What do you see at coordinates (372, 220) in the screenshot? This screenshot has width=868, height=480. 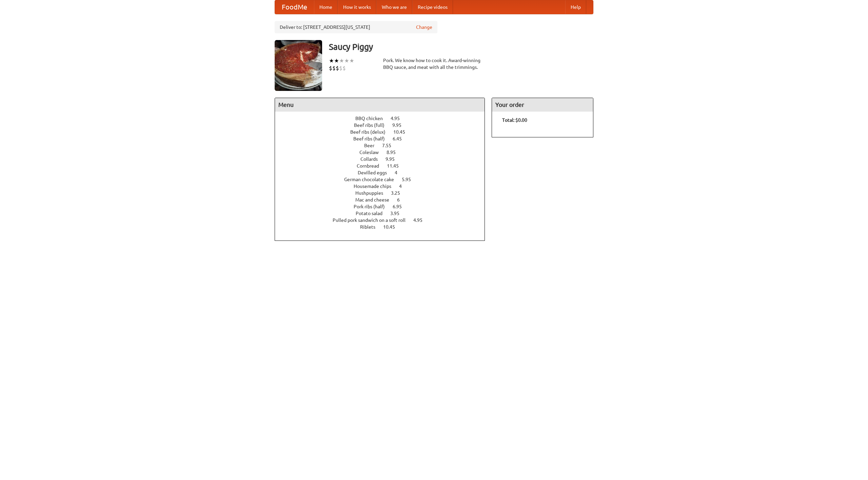 I see `span: Pulled pork sandwich on a soft roll` at bounding box center [372, 220].